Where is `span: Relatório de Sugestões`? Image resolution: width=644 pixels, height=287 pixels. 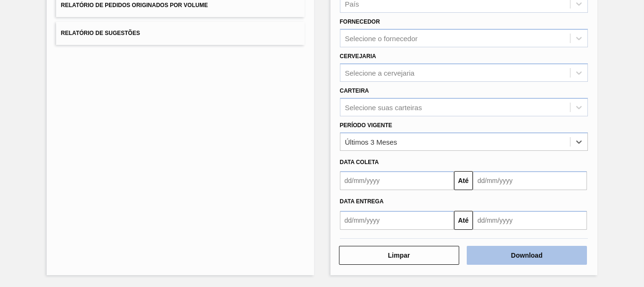 span: Relatório de Sugestões is located at coordinates (101, 33).